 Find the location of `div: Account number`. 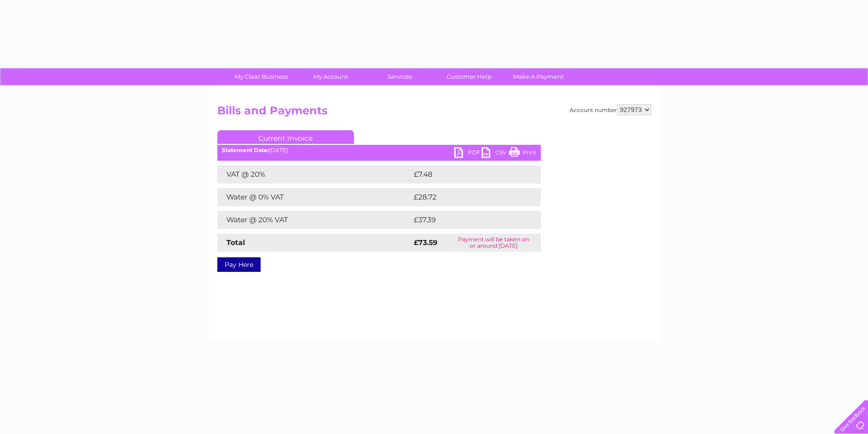

div: Account number is located at coordinates (610, 110).